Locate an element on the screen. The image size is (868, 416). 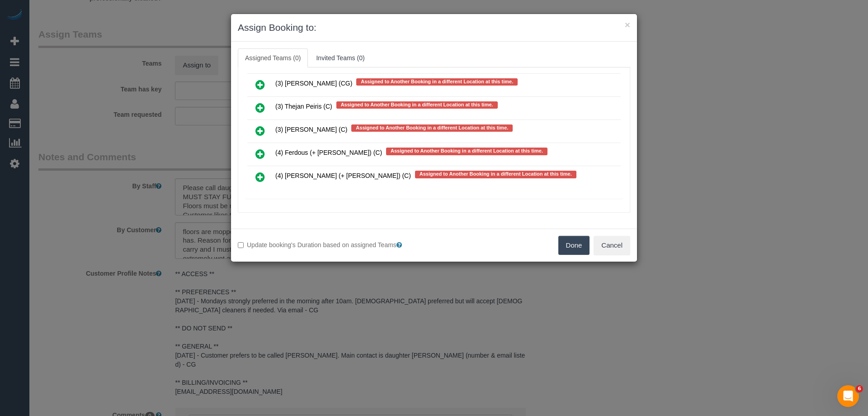
button: Cancel is located at coordinates (611, 245).